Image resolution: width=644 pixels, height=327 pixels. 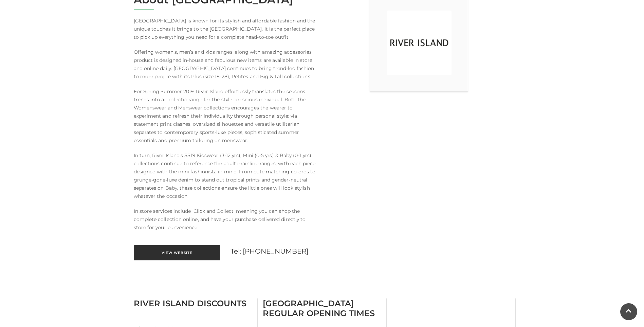 What do you see at coordinates (193, 303) in the screenshot?
I see `h3: River Island Discounts` at bounding box center [193, 303].